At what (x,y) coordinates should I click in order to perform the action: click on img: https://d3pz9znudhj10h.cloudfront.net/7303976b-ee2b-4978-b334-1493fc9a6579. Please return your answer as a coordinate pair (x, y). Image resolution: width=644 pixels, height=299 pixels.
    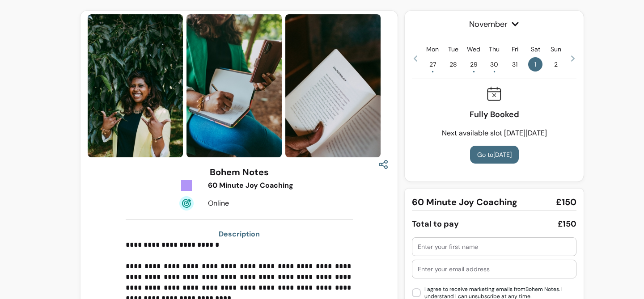
    Looking at the image, I should click on (135, 86).